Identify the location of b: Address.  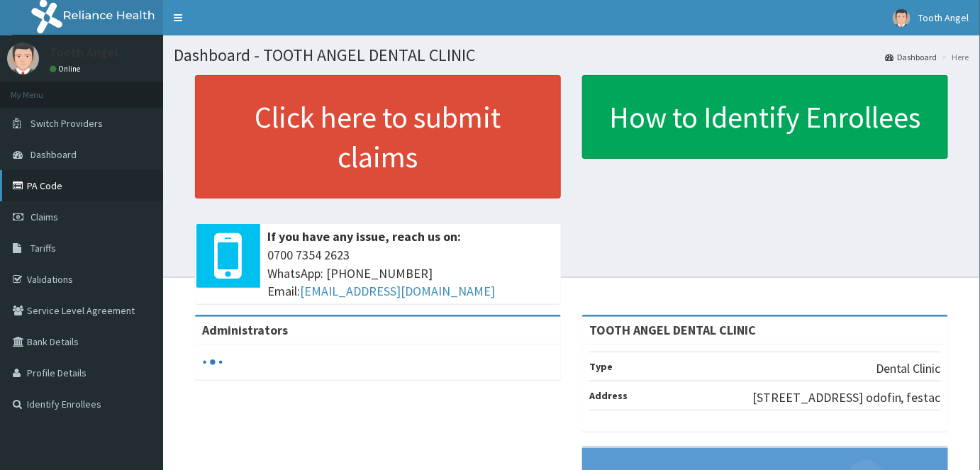
(608, 395).